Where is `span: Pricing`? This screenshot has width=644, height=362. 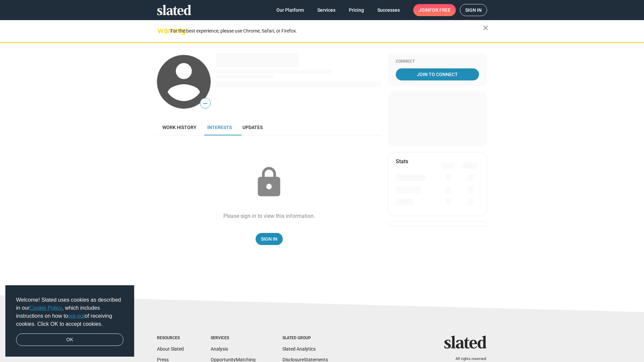
span: Pricing is located at coordinates (356, 10).